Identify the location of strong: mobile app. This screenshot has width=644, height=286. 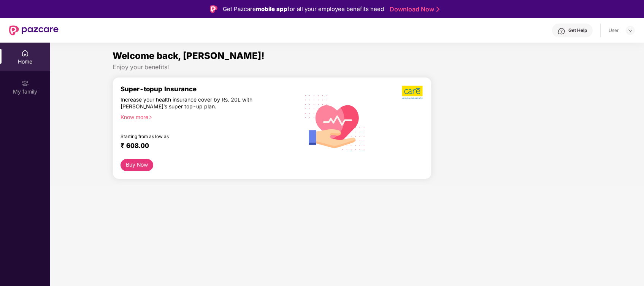
(271, 9).